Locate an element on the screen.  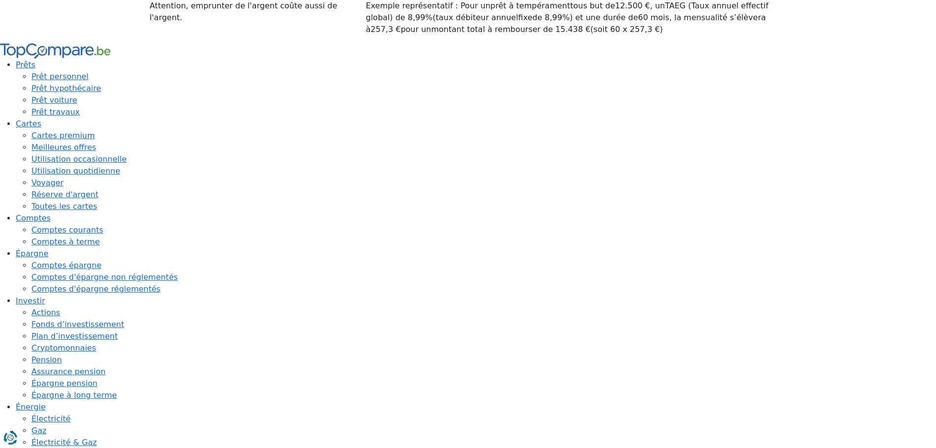
span: prêt à tempérament is located at coordinates (530, 5).